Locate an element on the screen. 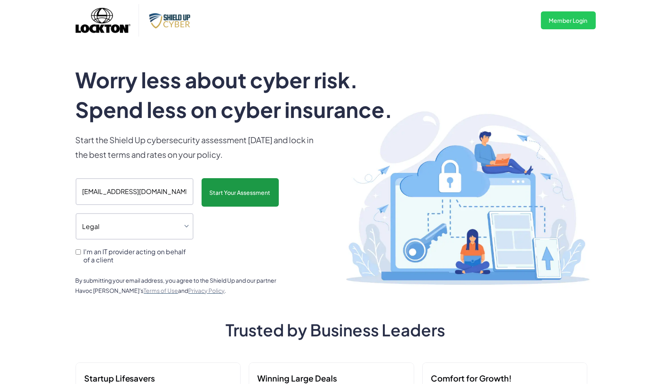 This screenshot has width=671, height=384. a: Member Login is located at coordinates (568, 20).